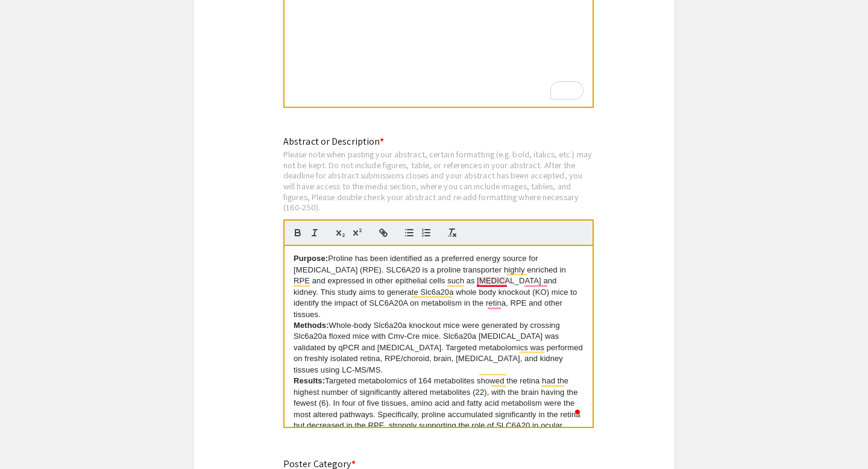 This screenshot has width=868, height=469. I want to click on div: Please note when pasting your abstract, certain formatting (e.g. bold, italics, etc.) may not be ..., so click(438, 181).